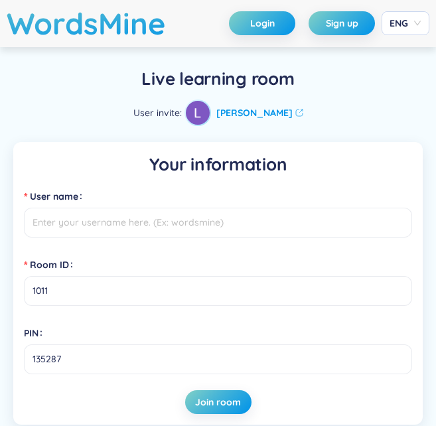  I want to click on span: Sign up, so click(342, 23).